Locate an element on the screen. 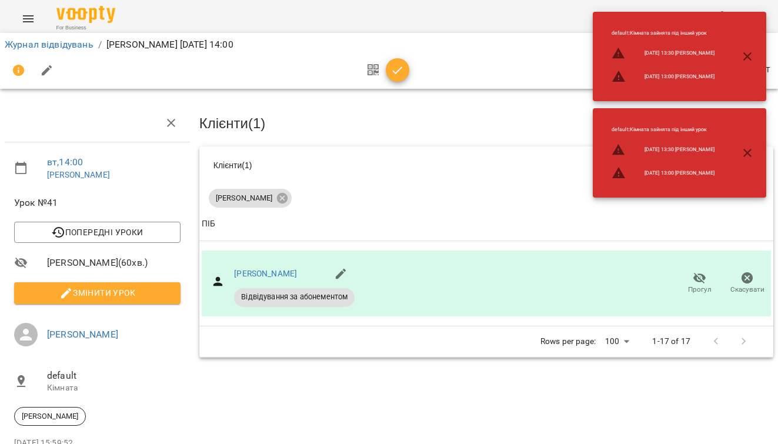 The width and height of the screenshot is (778, 444). div: ПІБ is located at coordinates (208, 224).